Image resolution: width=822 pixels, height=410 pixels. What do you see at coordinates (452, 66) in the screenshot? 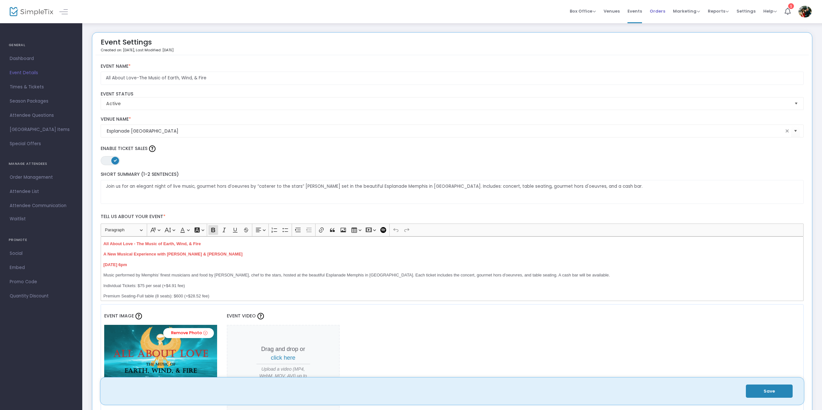
I see `label: Event Name` at bounding box center [452, 66].